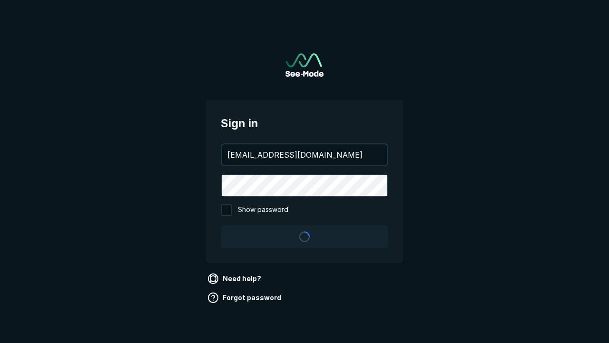  Describe the element at coordinates (235, 279) in the screenshot. I see `a: Need help?` at that location.